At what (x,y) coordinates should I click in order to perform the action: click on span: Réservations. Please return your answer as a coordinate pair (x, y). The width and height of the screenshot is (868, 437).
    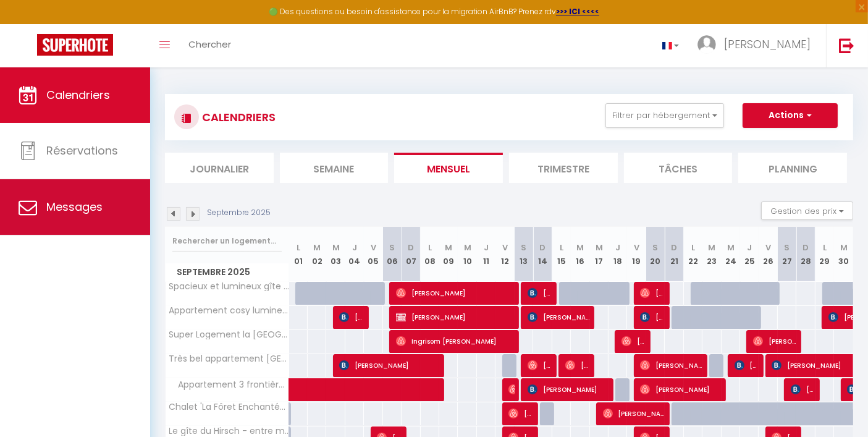
    Looking at the image, I should click on (82, 150).